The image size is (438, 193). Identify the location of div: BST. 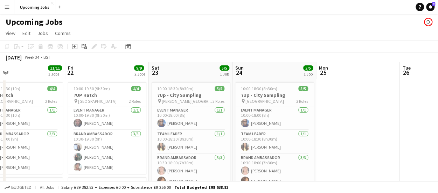
(47, 57).